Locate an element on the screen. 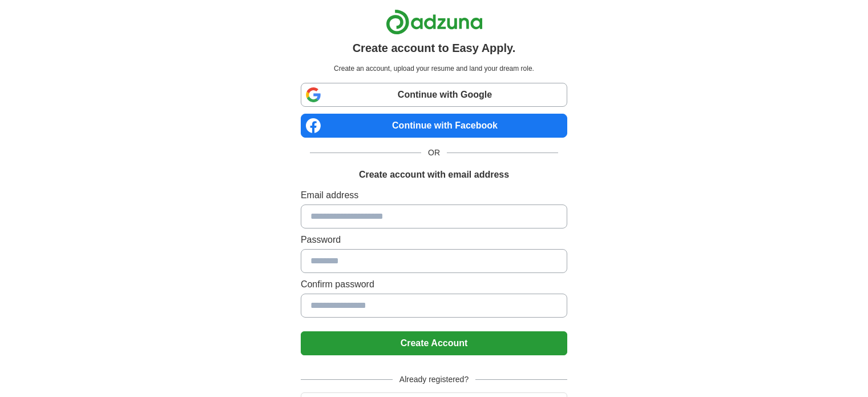 The width and height of the screenshot is (868, 397). span: Already registered? is located at coordinates (434, 379).